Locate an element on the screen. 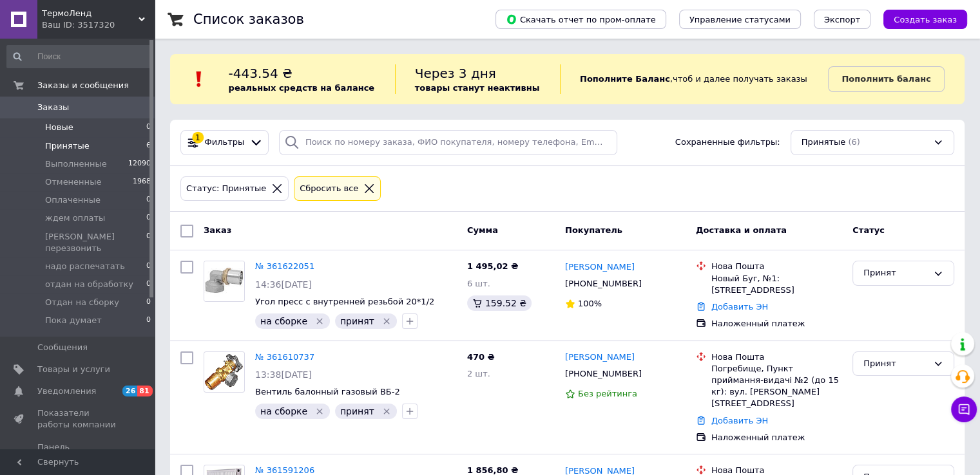 Image resolution: width=980 pixels, height=475 pixels. span: ТермоЛенд is located at coordinates (90, 14).